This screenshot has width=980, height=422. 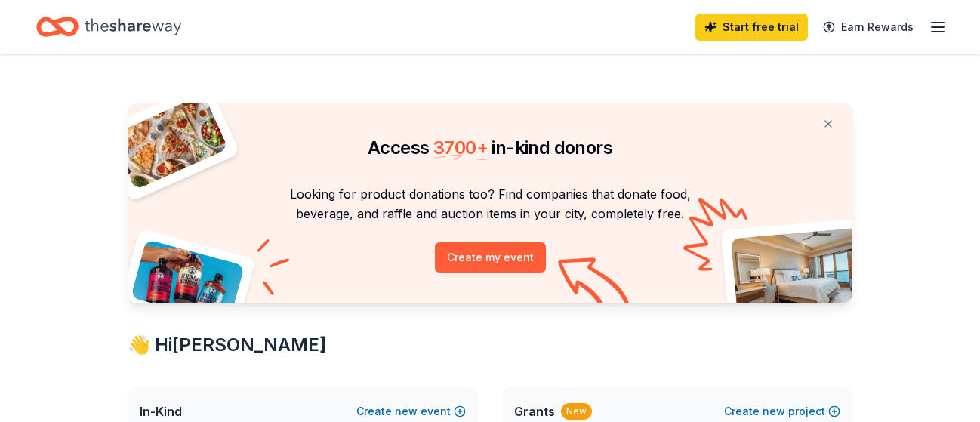 What do you see at coordinates (490, 147) in the screenshot?
I see `span: Access in-kind donors` at bounding box center [490, 147].